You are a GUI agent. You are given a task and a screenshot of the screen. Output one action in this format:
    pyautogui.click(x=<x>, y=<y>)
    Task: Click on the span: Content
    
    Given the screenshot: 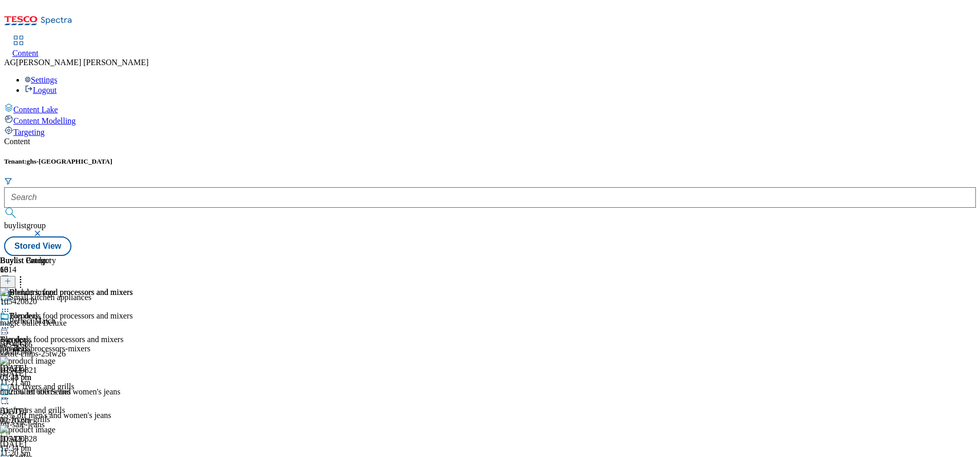 What is the action you would take?
    pyautogui.click(x=26, y=53)
    